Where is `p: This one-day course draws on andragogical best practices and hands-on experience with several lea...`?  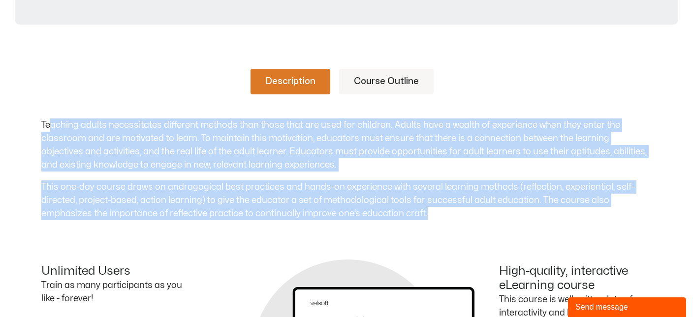 p: This one-day course draws on andragogical best practices and hands-on experience with several lea... is located at coordinates (346, 200).